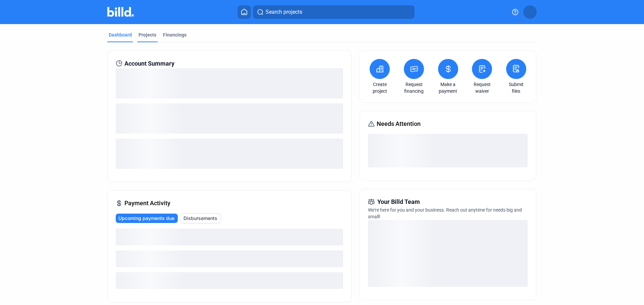 Image resolution: width=644 pixels, height=305 pixels. What do you see at coordinates (147, 203) in the screenshot?
I see `span: Payment Activity` at bounding box center [147, 203].